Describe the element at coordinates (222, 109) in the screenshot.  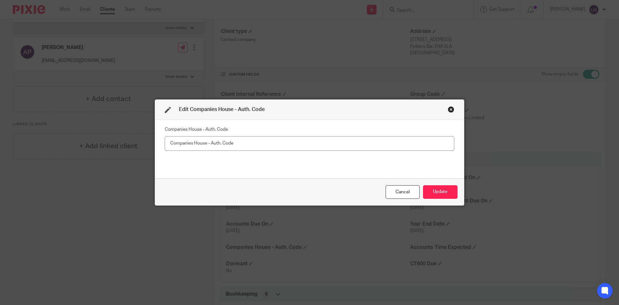
I see `span: Edit Companies House - Auth. Code` at that location.